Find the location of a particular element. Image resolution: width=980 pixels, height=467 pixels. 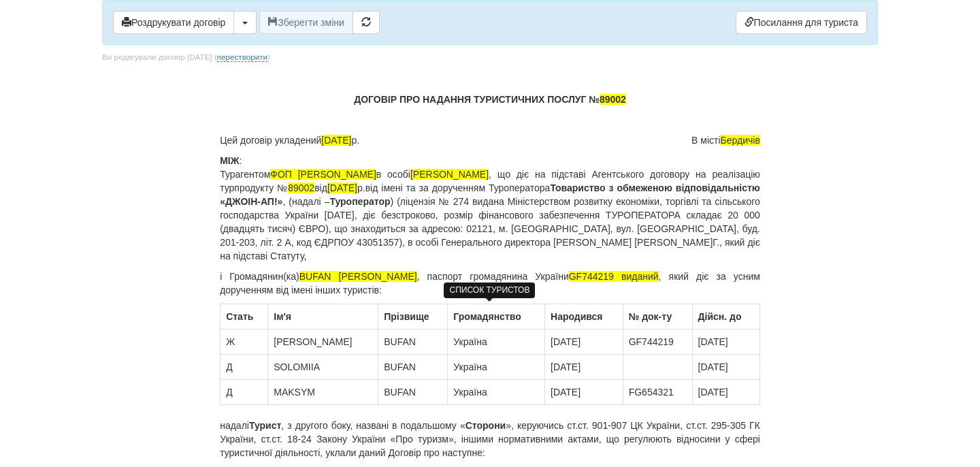

th: Громадянство is located at coordinates (496, 317).